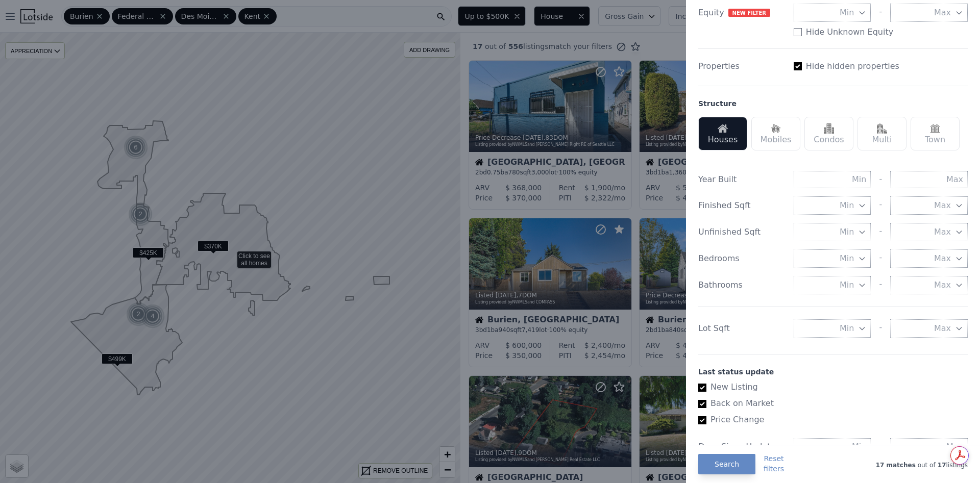  Describe the element at coordinates (722, 129) in the screenshot. I see `img: Houses` at that location.